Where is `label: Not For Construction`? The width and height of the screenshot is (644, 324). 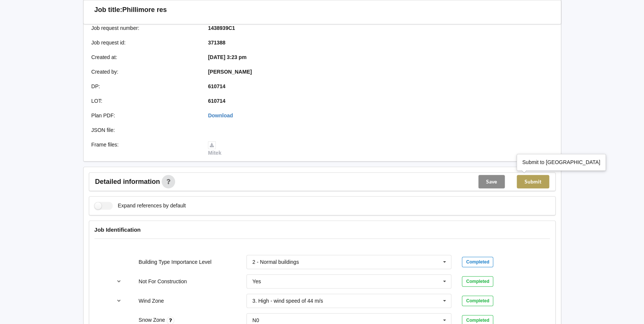 label: Not For Construction is located at coordinates (162, 282).